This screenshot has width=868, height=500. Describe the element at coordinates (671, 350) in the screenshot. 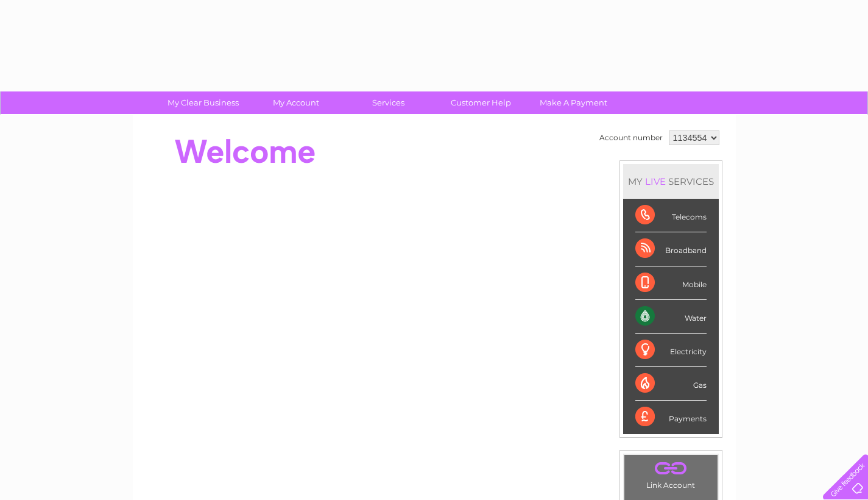

I see `div: Electricity` at that location.